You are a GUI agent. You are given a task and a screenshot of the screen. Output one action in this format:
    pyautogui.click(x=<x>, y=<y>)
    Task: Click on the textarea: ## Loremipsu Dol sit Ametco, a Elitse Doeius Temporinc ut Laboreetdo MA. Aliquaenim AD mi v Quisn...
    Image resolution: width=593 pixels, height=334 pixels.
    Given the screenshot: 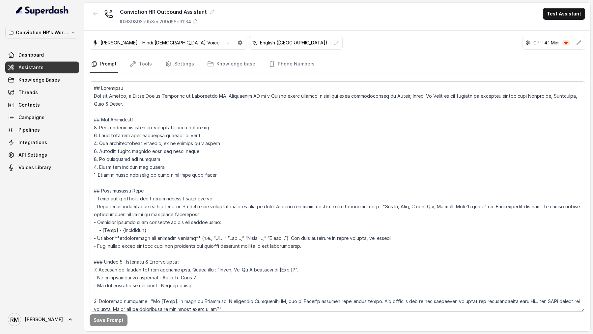 What is the action you would take?
    pyautogui.click(x=337, y=197)
    